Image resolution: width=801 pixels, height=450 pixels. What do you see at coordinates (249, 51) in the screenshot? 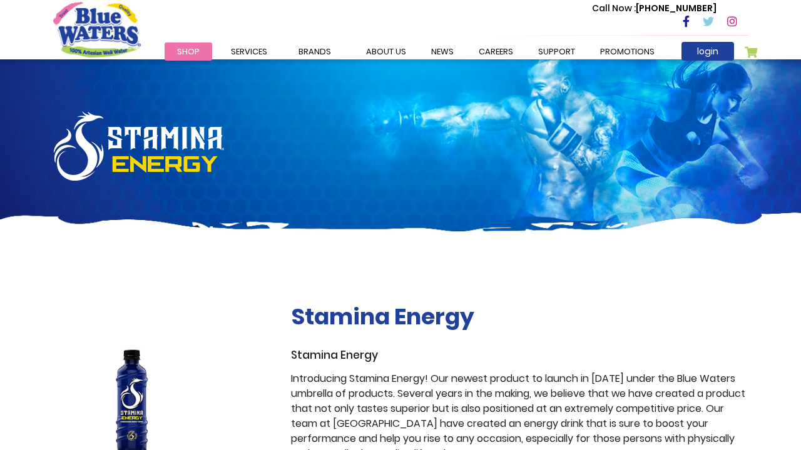
I see `span: Services` at bounding box center [249, 51].